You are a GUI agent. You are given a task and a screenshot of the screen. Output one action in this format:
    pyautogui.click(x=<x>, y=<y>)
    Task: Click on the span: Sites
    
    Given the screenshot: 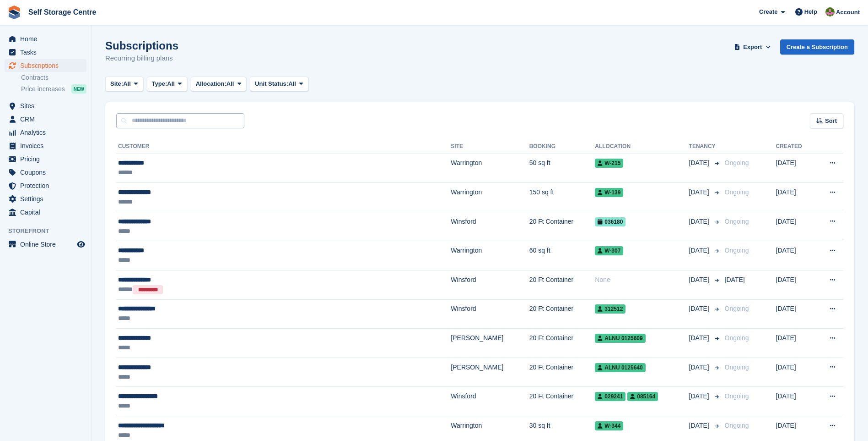 What is the action you would take?
    pyautogui.click(x=47, y=106)
    